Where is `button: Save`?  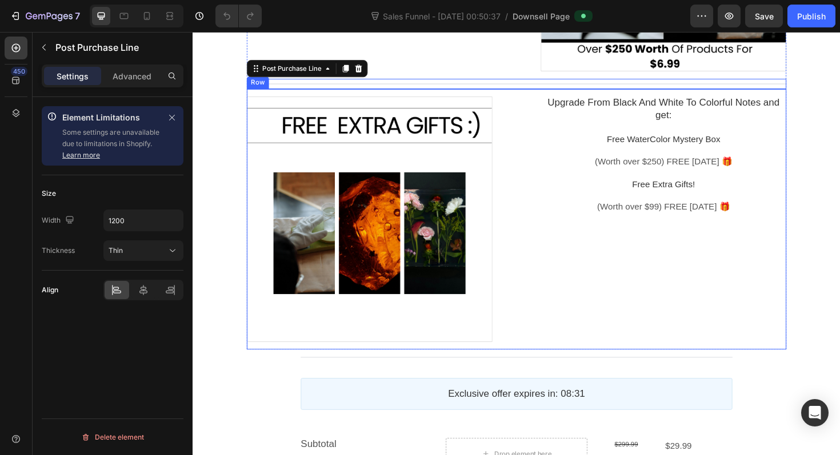 button: Save is located at coordinates (764, 16).